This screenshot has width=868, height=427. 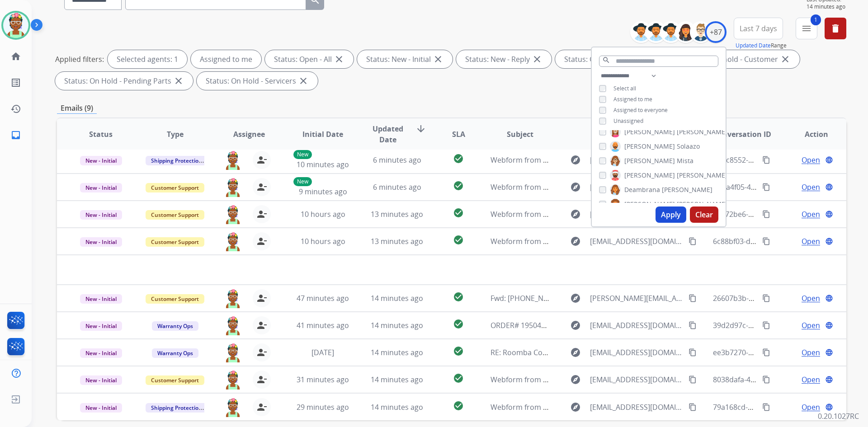 I want to click on span: 79a168cd-5bbf-4890-95a0-6fdd4893f864, so click(x=780, y=407).